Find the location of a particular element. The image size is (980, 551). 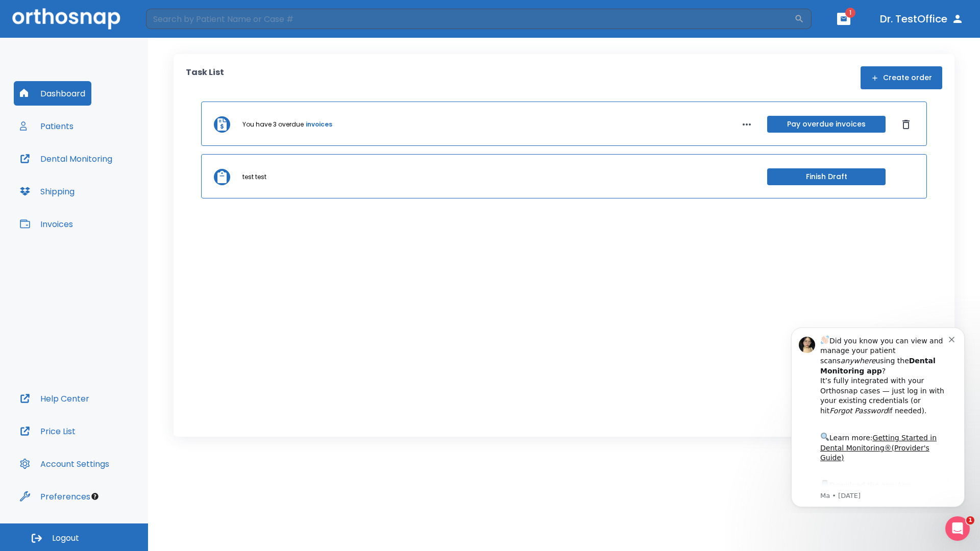

a: Dashboard is located at coordinates (53, 94).